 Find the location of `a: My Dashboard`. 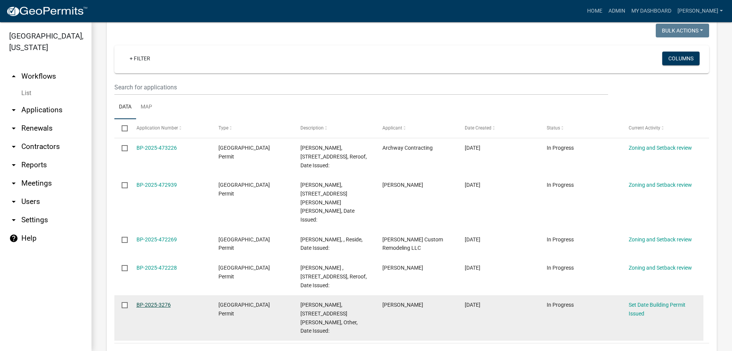

a: My Dashboard is located at coordinates (652, 11).